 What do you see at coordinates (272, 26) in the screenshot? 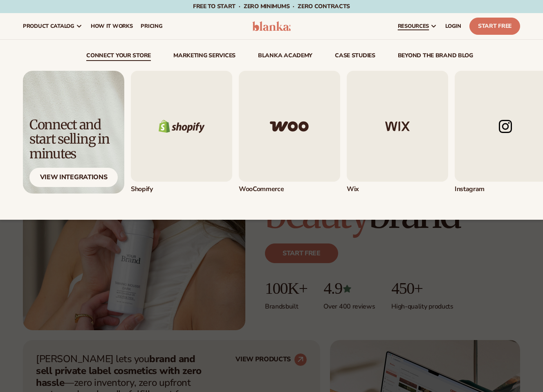
I see `img: logo` at bounding box center [272, 26].